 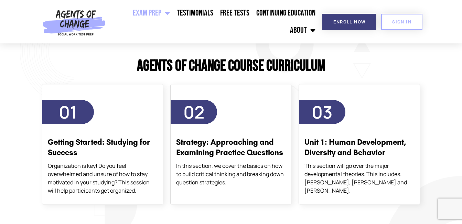 I want to click on div: In this section, we cover the basics on how to build critical thinking and breaking down question..., so click(x=231, y=174).